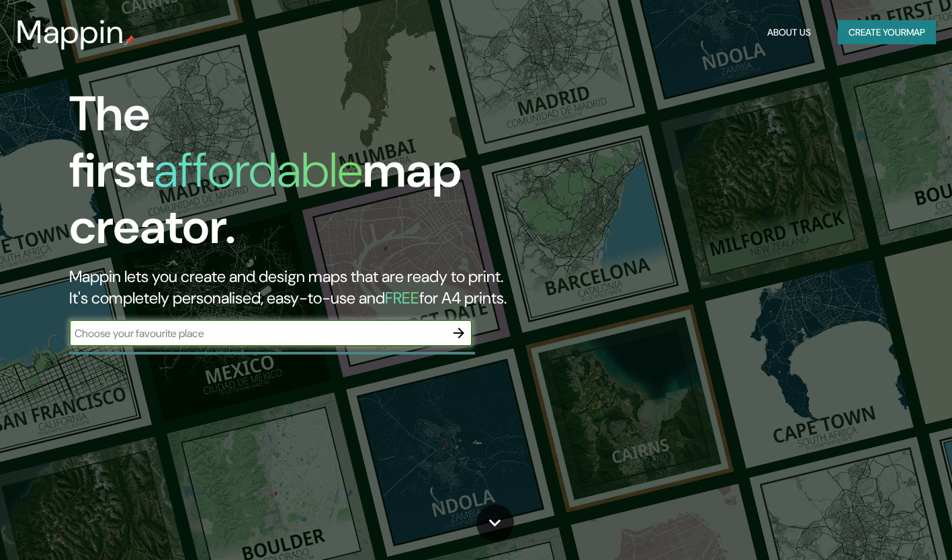 The width and height of the screenshot is (952, 560). I want to click on h3: Mappin, so click(70, 32).